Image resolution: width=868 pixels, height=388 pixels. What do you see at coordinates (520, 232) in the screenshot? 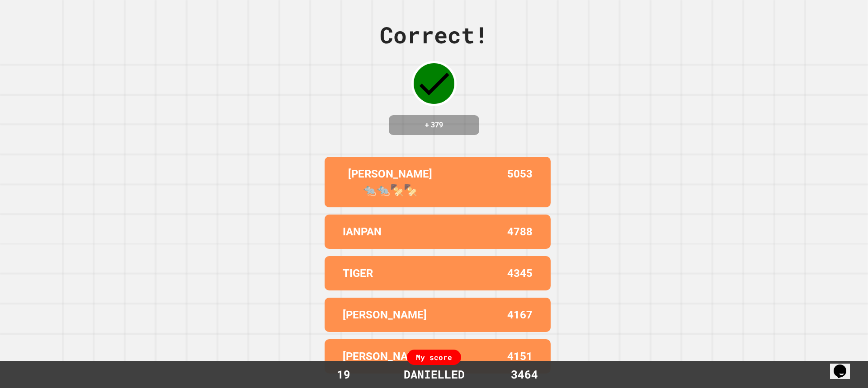
I see `p: 4788` at bounding box center [520, 232].